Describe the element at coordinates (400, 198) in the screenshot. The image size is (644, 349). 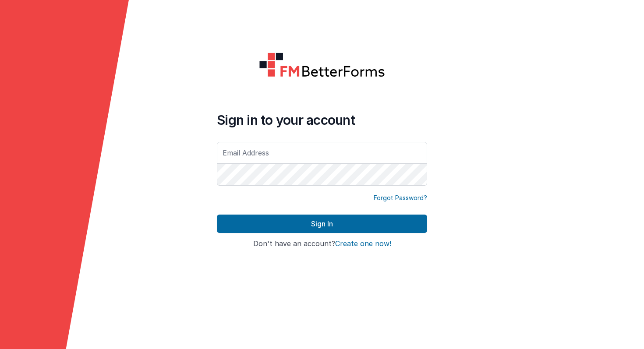
I see `a: Forgot Password?` at that location.